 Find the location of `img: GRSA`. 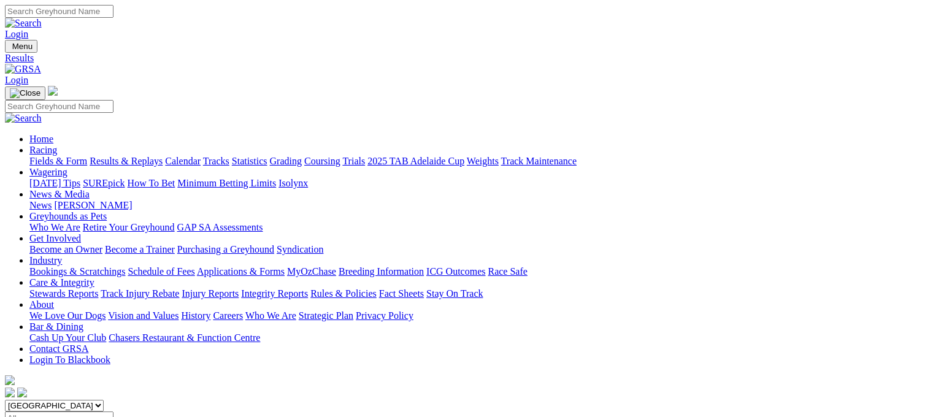

img: GRSA is located at coordinates (23, 69).